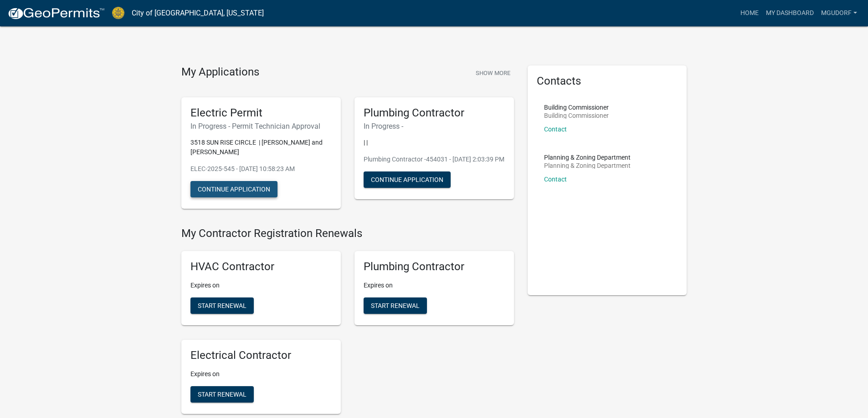 The width and height of the screenshot is (868, 418). I want to click on img: City of Jeffersonville, Indiana, so click(118, 13).